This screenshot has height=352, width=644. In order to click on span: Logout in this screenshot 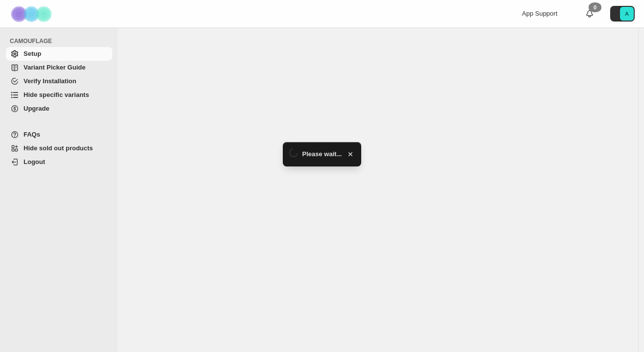, I will do `click(34, 162)`.